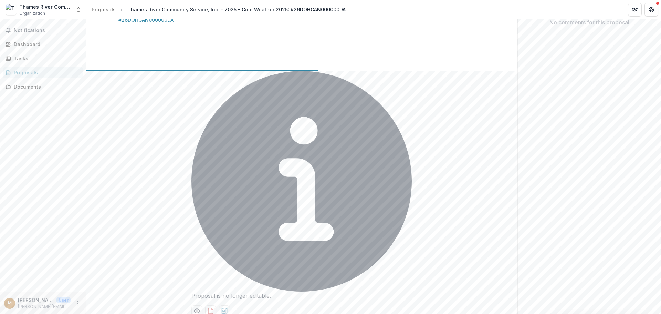 This screenshot has height=314, width=661. I want to click on div: Thames River Community Service, Inc., so click(45, 7).